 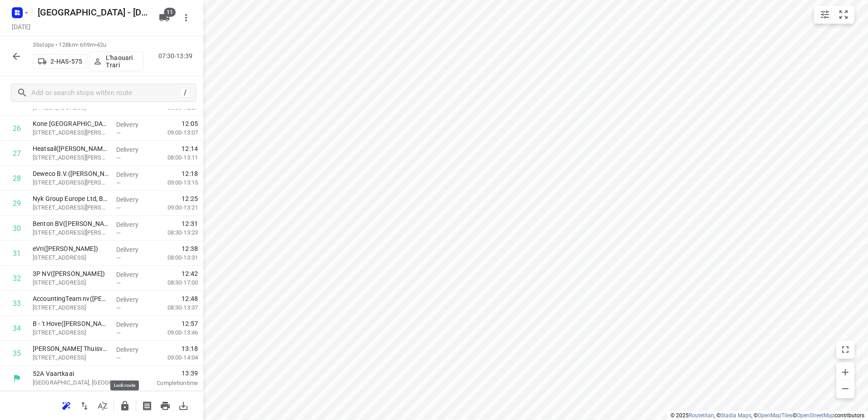 What do you see at coordinates (175, 232) in the screenshot?
I see `p: 08:30-13:23` at bounding box center [175, 232].